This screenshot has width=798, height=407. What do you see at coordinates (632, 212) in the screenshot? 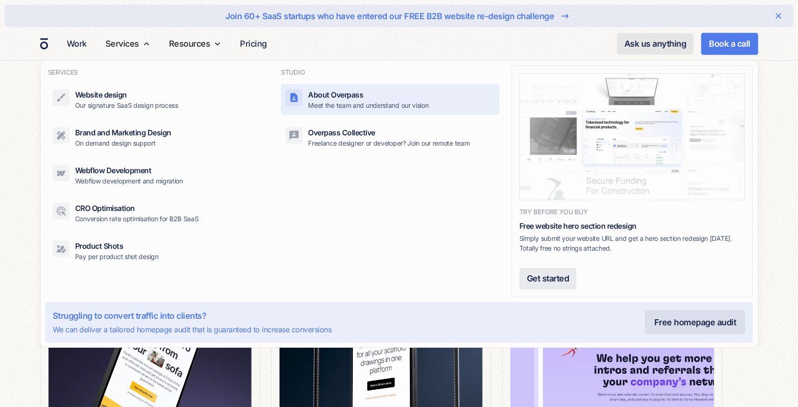
I see `h4: TRY BEFORE YOU BUY` at bounding box center [632, 212].